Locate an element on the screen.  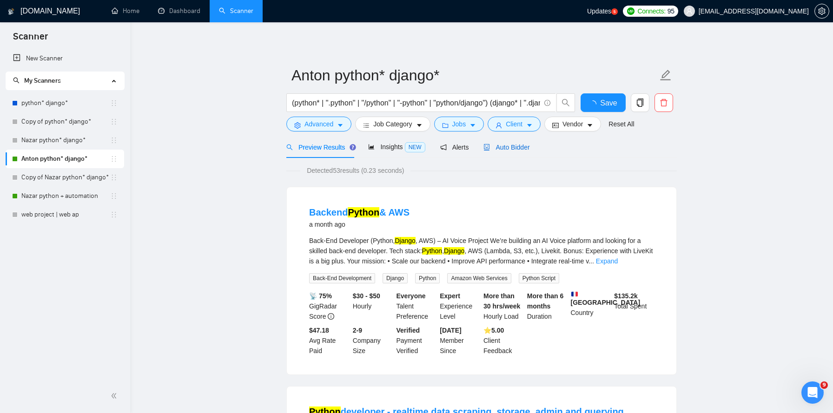
button: idcardVendorcaret-down is located at coordinates (573, 124).